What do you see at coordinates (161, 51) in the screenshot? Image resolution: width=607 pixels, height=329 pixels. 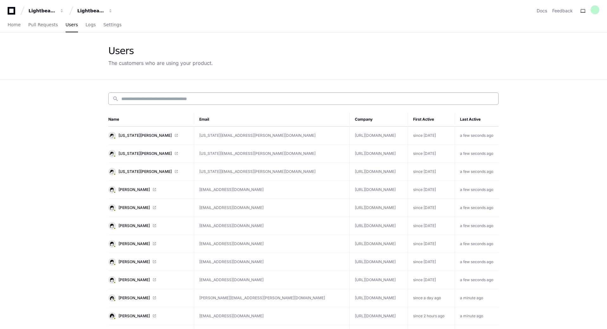 I see `div: Users` at bounding box center [161, 51].